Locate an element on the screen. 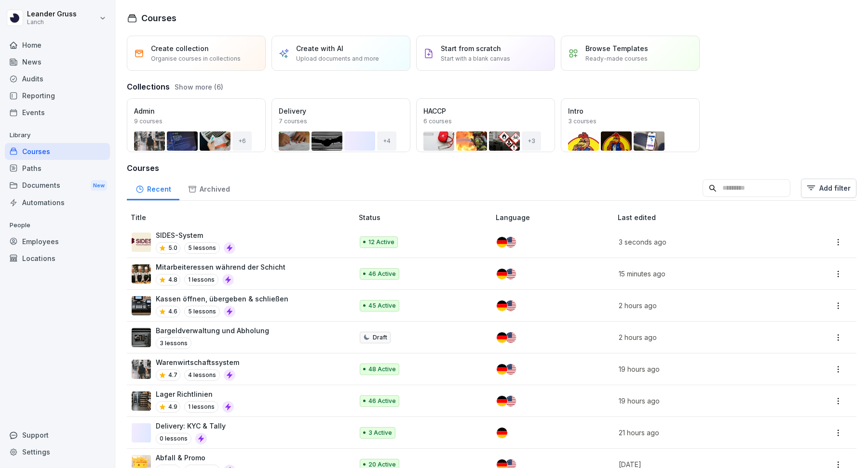 This screenshot has width=868, height=468. div: Archived is located at coordinates (208, 188).